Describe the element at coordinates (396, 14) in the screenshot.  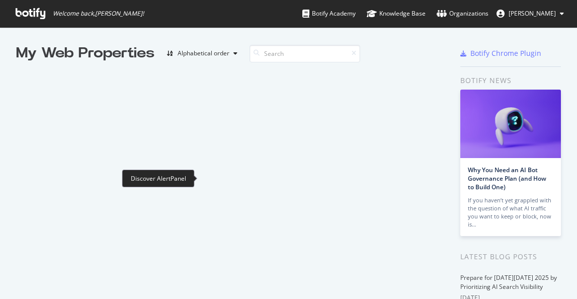
I see `div: Knowledge Base` at that location.